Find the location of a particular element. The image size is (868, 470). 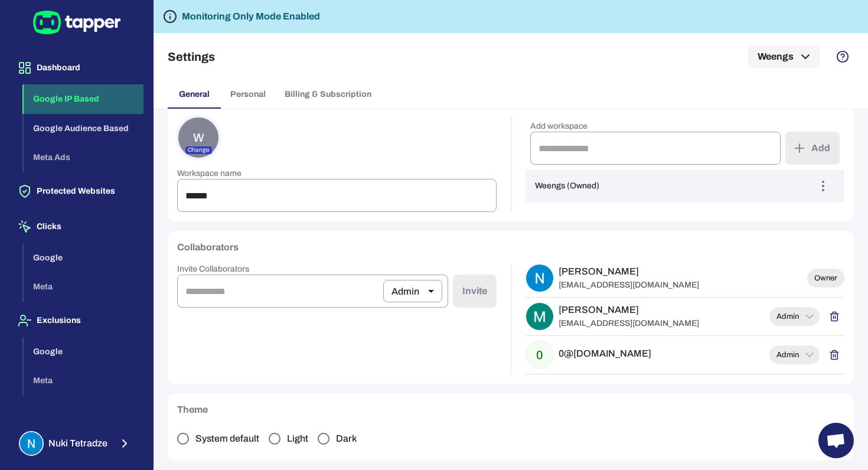

a: Dashboard is located at coordinates (76, 66).